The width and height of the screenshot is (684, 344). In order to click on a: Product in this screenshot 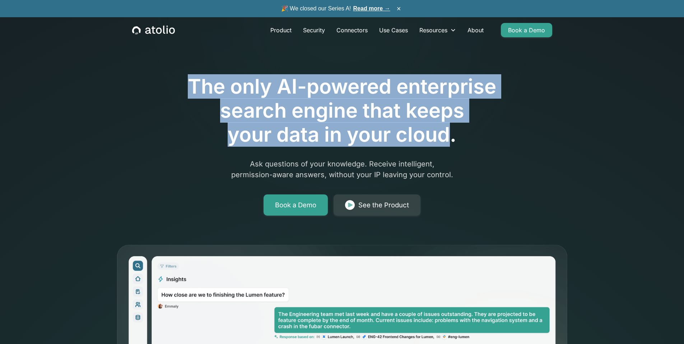, I will do `click(281, 30)`.